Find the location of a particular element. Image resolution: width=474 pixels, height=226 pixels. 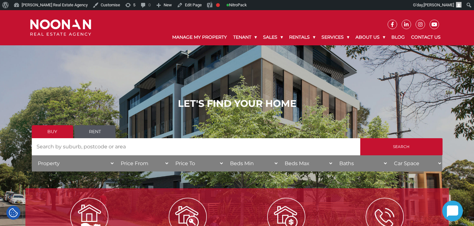

a: Blog is located at coordinates (398, 37).